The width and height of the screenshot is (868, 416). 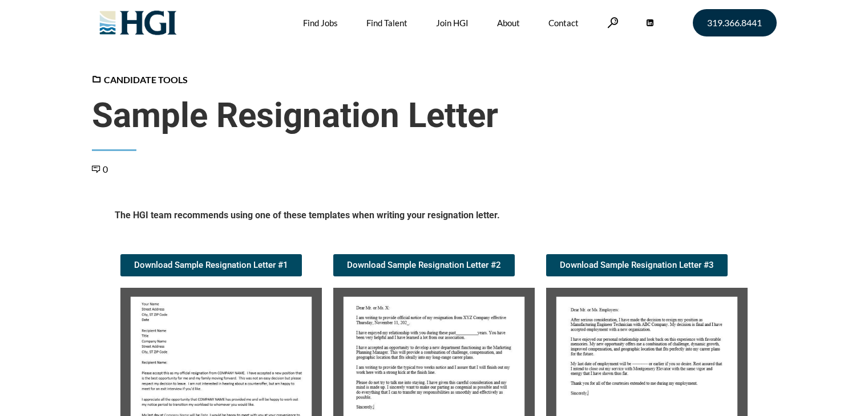 I want to click on span: Download Sample Resignation Letter #3, so click(x=637, y=266).